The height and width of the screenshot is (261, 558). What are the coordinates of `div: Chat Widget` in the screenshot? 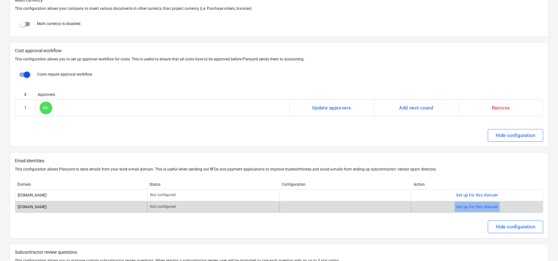 It's located at (542, 246).